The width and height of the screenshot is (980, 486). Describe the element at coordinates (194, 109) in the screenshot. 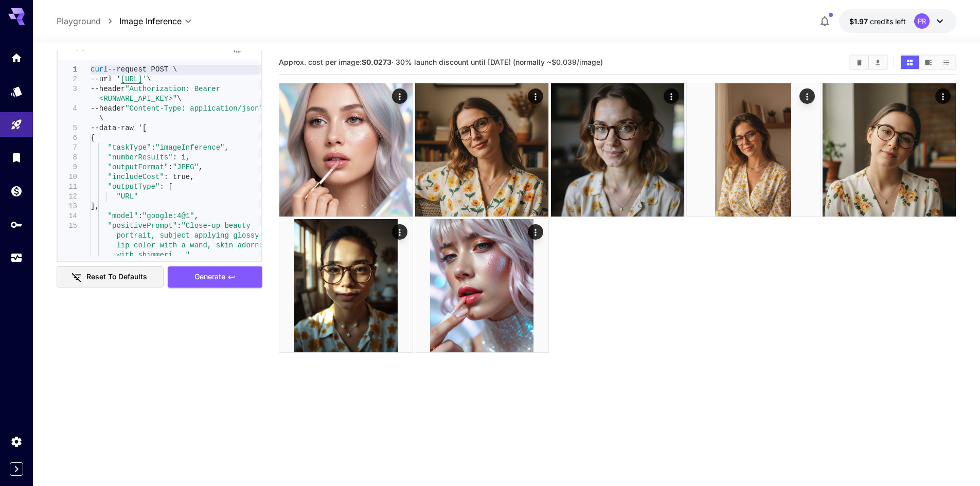

I see `span: "Content-Type: application/json"` at that location.